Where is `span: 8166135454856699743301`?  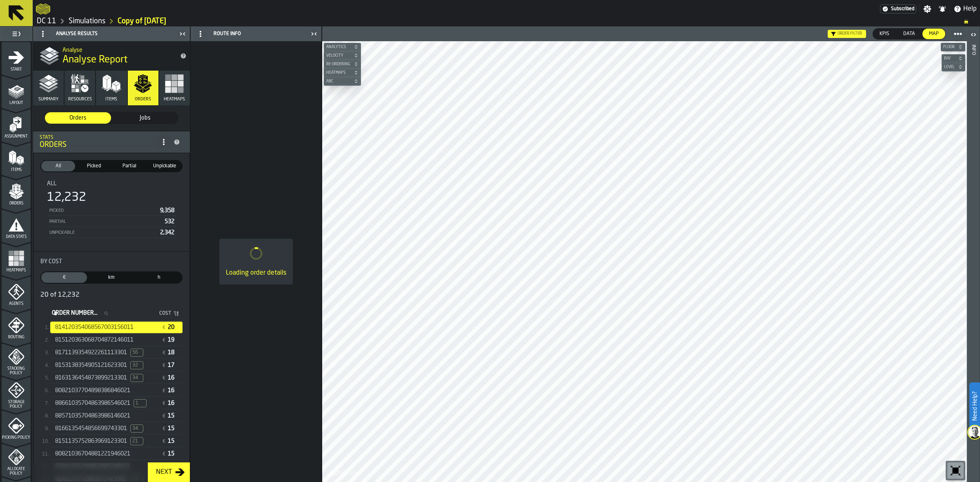
span: 8166135454856699743301 is located at coordinates (91, 428).